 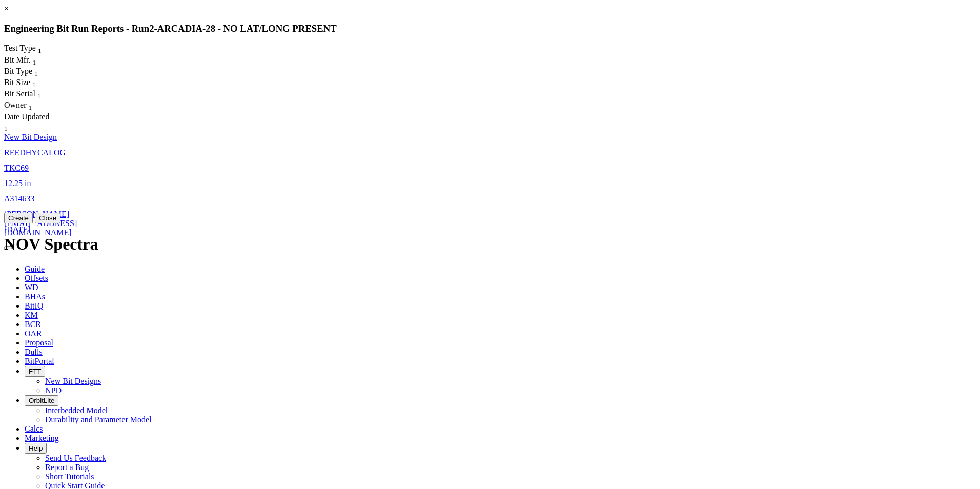 I want to click on span: ARCADIA-28 - NO LAT/LONG PRESENT, so click(x=247, y=28).